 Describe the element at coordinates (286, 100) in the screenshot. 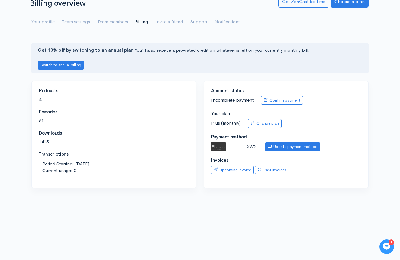

I see `p: Incomplete payment` at that location.